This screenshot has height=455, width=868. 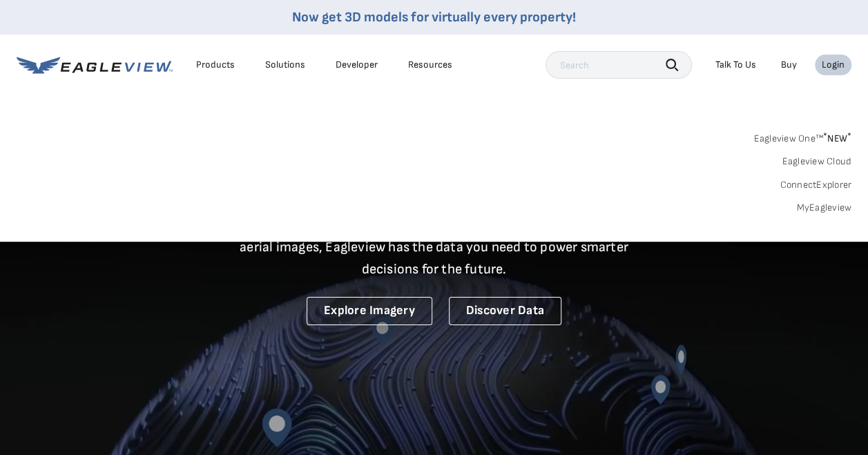 I want to click on a: Eagleview Cloud, so click(x=816, y=161).